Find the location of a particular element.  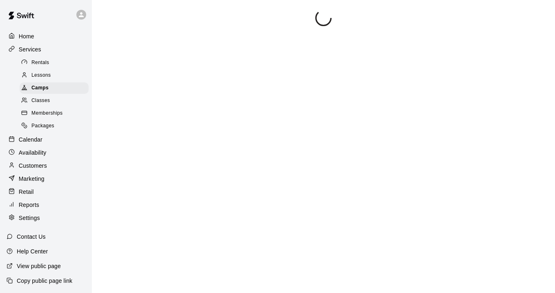

a: Services is located at coordinates (46, 49).